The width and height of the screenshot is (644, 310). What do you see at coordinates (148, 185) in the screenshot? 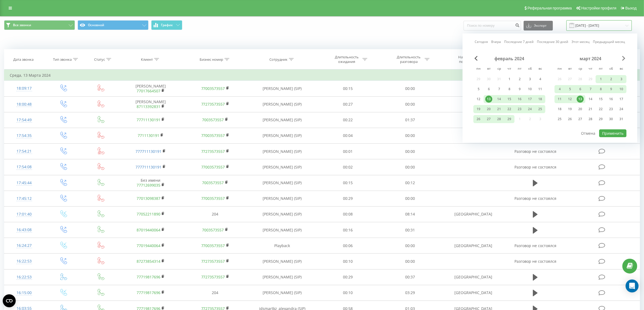
I see `a: 77712699035` at bounding box center [148, 185].